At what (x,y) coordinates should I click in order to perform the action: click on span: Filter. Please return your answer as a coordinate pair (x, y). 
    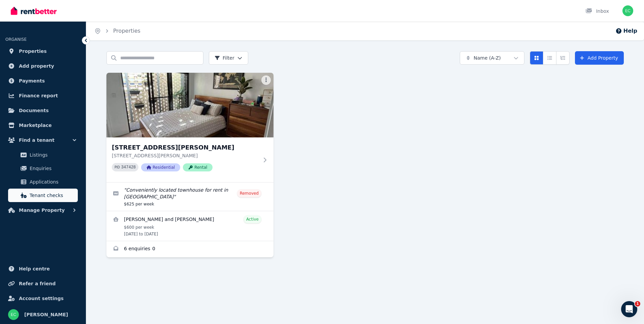
    Looking at the image, I should click on (224, 58).